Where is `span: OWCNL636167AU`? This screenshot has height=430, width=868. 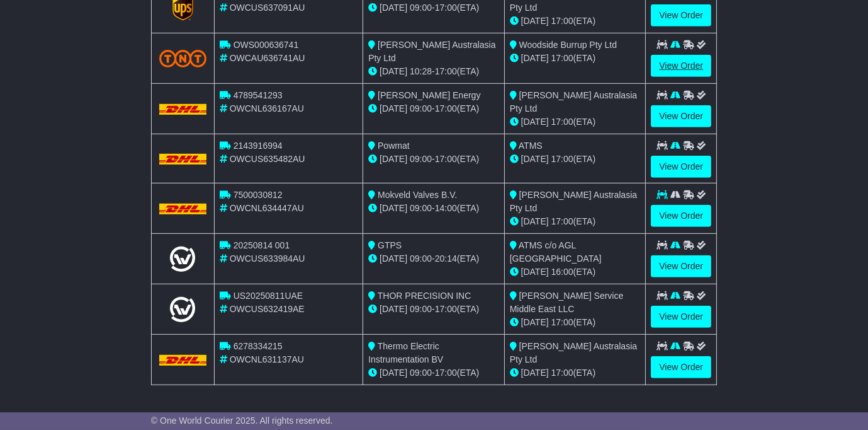 span: OWCNL636167AU is located at coordinates (267, 109).